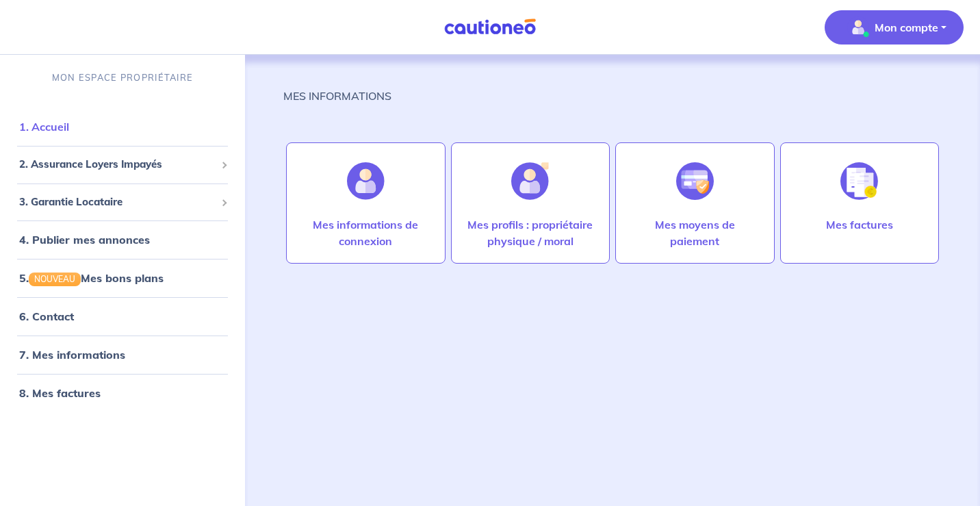  I want to click on div: 5.NOUVEAUMes bons plans, so click(122, 278).